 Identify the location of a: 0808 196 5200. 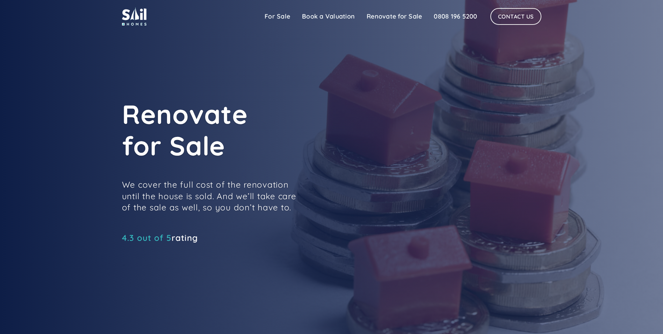
(456, 16).